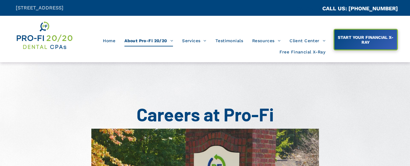 Image resolution: width=410 pixels, height=166 pixels. What do you see at coordinates (194, 41) in the screenshot?
I see `a: Services` at bounding box center [194, 41].